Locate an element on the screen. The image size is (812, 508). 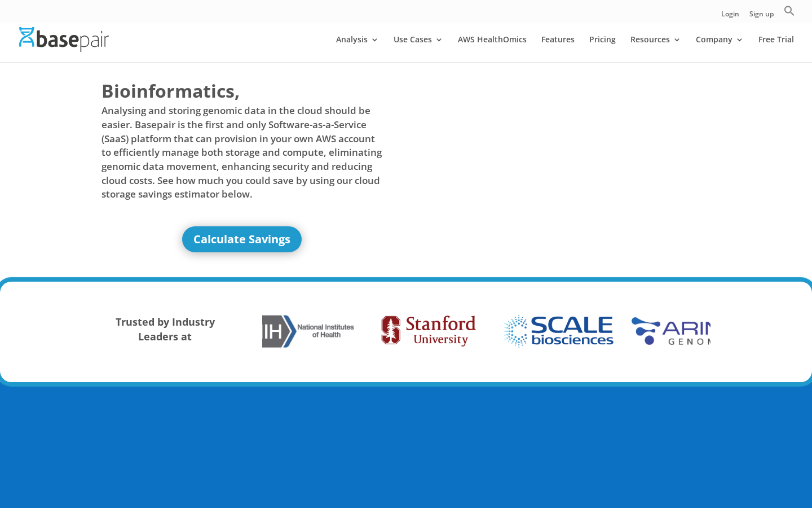
a: Use Cases is located at coordinates (419, 48).